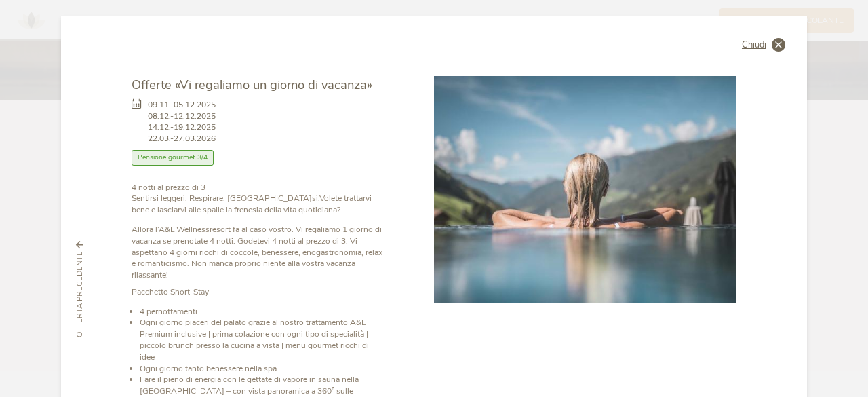 This screenshot has width=868, height=397. Describe the element at coordinates (259, 252) in the screenshot. I see `p: Allora l’A&L Wellnessresort fa al caso vostro. Vi regaliamo 1 giorno di vacanza se prenotate 4 no...` at that location.